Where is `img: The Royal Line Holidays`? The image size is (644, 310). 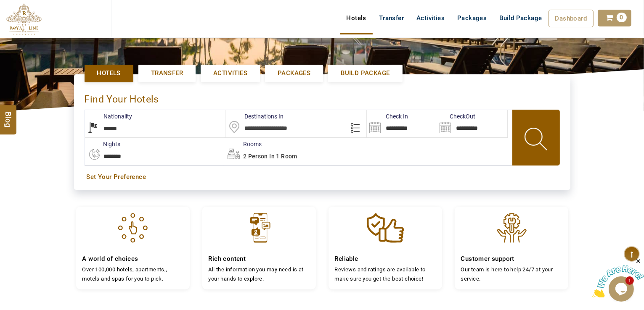
img: The Royal Line Holidays is located at coordinates (24, 19).